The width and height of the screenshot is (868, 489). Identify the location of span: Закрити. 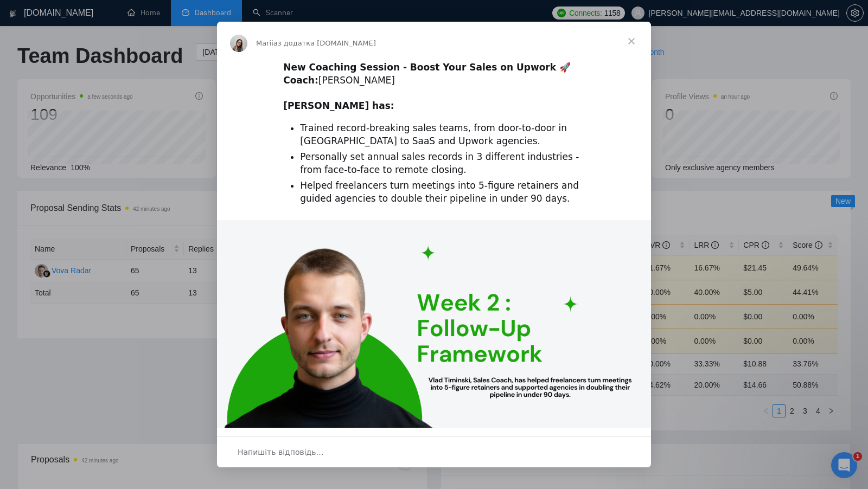
(631, 41).